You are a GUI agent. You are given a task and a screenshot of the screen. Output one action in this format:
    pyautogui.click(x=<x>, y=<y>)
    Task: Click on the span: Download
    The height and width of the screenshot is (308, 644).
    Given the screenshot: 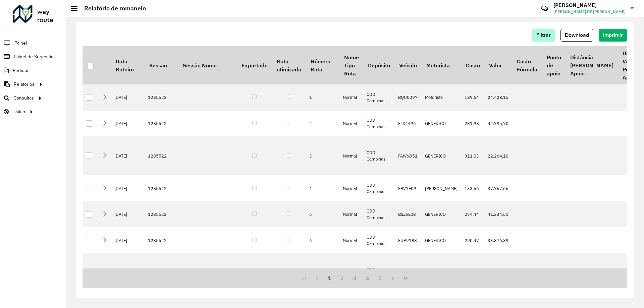 What is the action you would take?
    pyautogui.click(x=577, y=35)
    